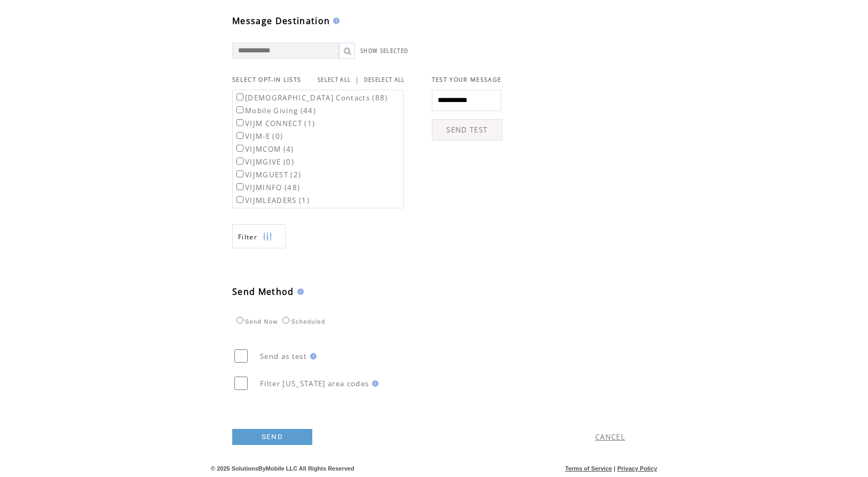  I want to click on a: SELECT ALL, so click(334, 79).